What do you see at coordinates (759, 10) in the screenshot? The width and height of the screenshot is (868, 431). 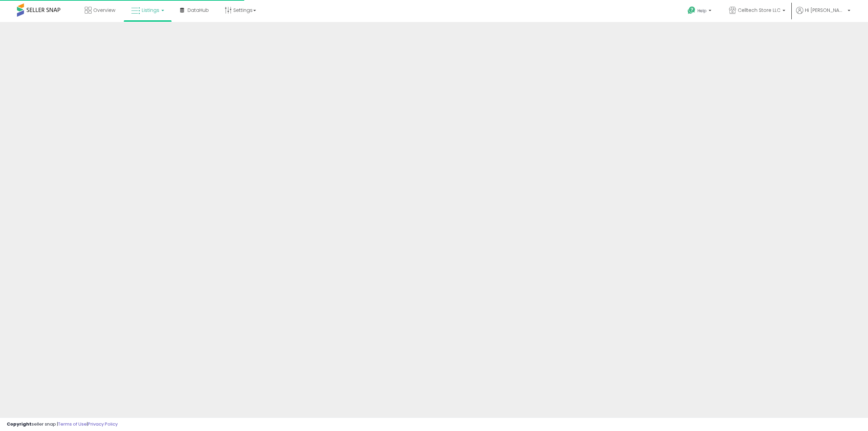 I see `span: Celltech Store LLC` at bounding box center [759, 10].